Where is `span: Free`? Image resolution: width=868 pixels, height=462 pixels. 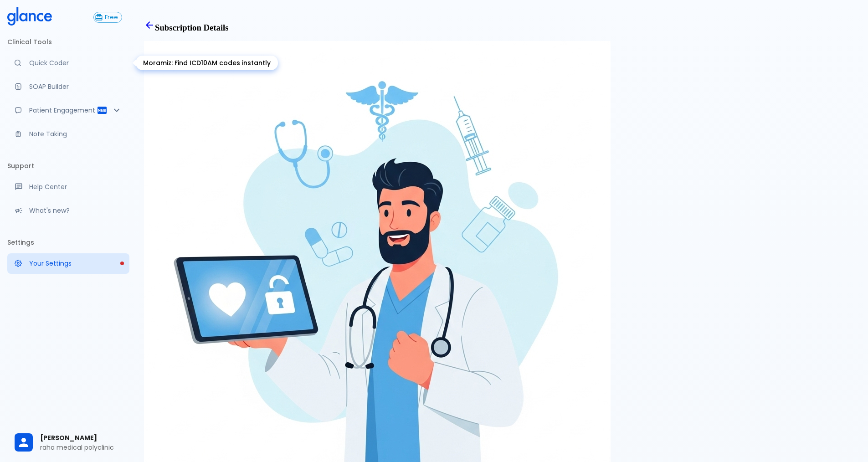
span: Free is located at coordinates (111, 17).